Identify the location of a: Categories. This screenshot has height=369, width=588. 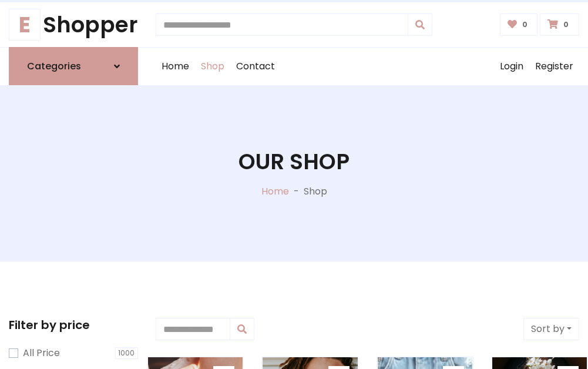
(73, 66).